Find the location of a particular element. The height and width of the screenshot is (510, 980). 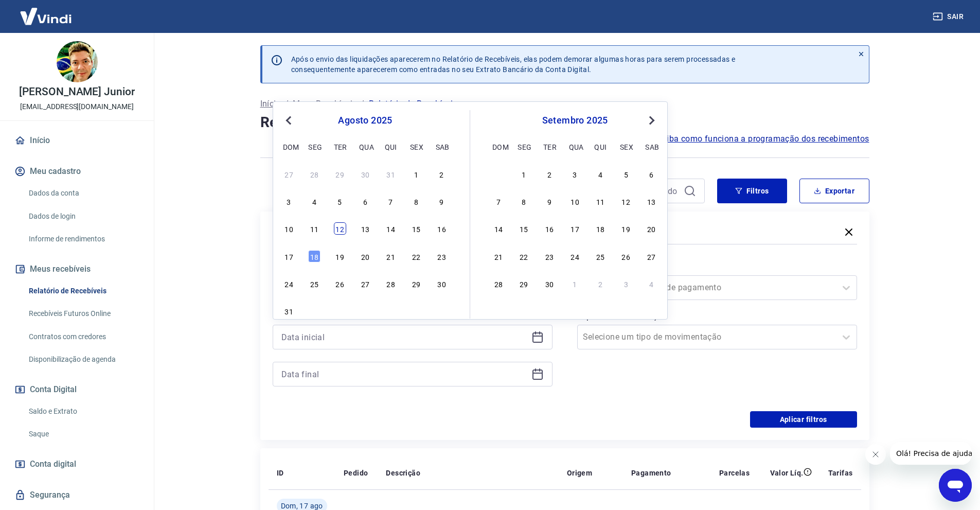

div: Choose sexta-feira, 12 de setembro de 2025 is located at coordinates (626, 201).